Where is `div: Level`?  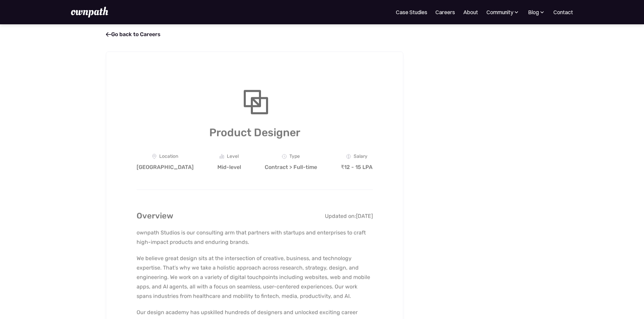 div: Level is located at coordinates (233, 156).